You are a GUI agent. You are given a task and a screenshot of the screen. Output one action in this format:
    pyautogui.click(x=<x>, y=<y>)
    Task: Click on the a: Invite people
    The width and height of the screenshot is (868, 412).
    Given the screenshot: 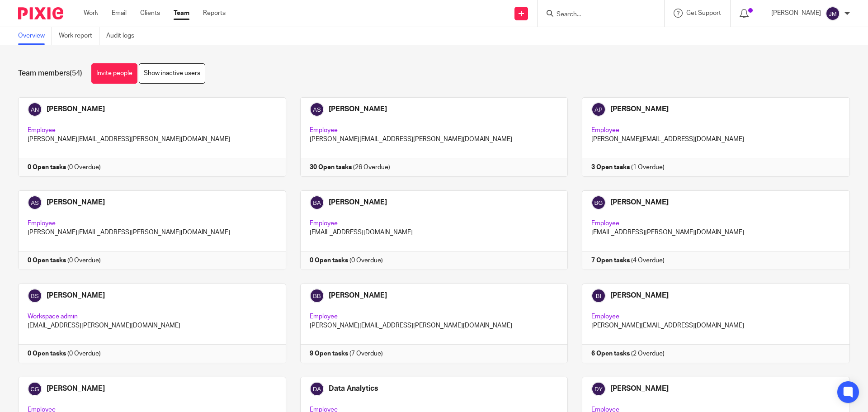 What is the action you would take?
    pyautogui.click(x=114, y=73)
    